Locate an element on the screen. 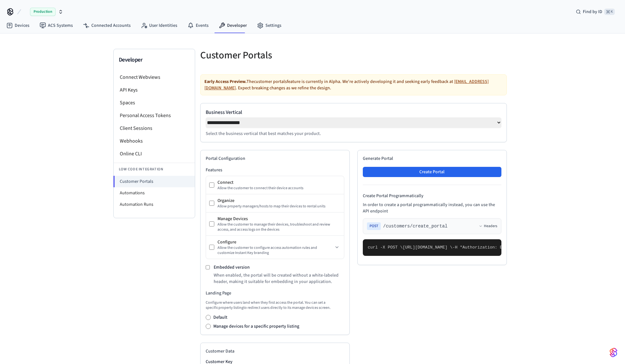 The image size is (625, 364). div: Allow the customer to manage their devices, troubleshoot and review access, and access logs on th... is located at coordinates (279, 227).